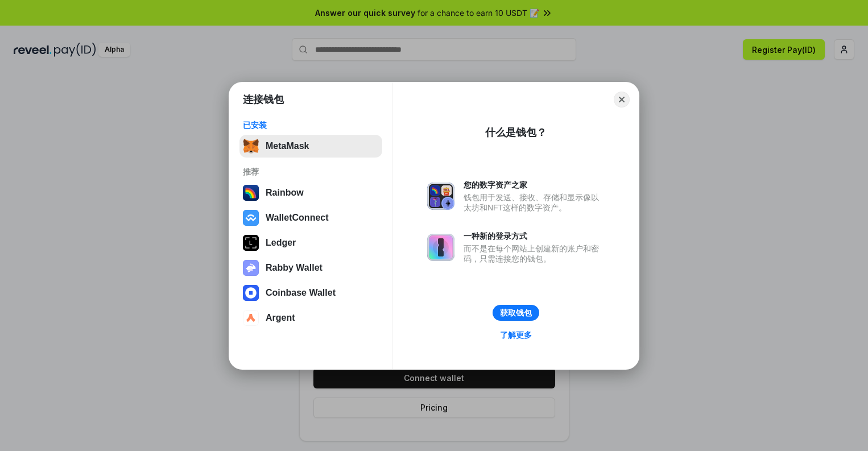 The height and width of the screenshot is (451, 868). What do you see at coordinates (310, 193) in the screenshot?
I see `button: Rainbow` at bounding box center [310, 193].